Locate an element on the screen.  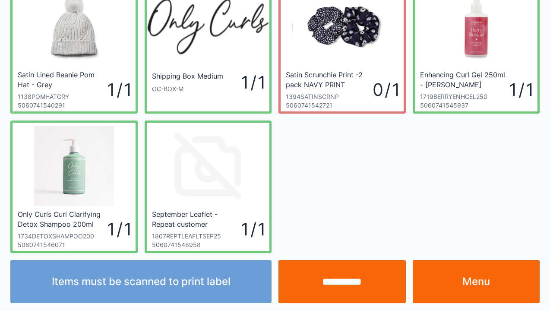
div: Satin Scrunchie Print -2 pack NAVY PRINT is located at coordinates (328, 79).